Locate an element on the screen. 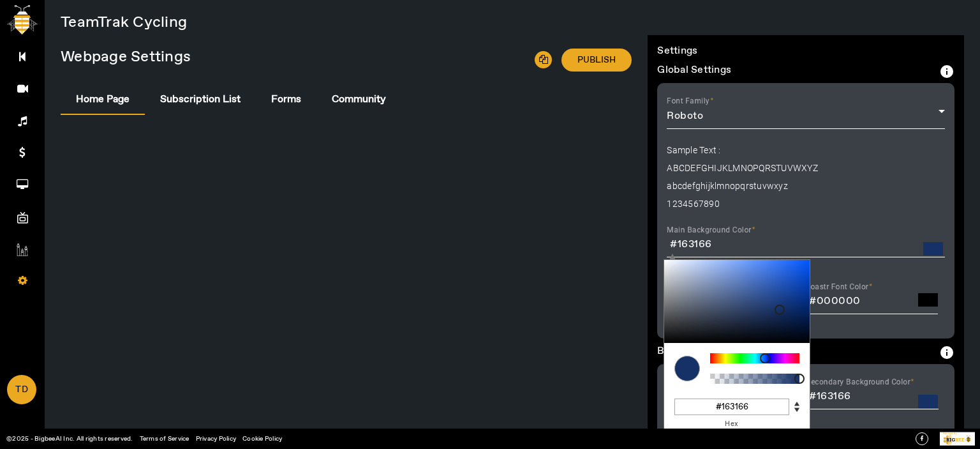 This screenshot has height=449, width=980. span: Subscription List is located at coordinates (200, 100).